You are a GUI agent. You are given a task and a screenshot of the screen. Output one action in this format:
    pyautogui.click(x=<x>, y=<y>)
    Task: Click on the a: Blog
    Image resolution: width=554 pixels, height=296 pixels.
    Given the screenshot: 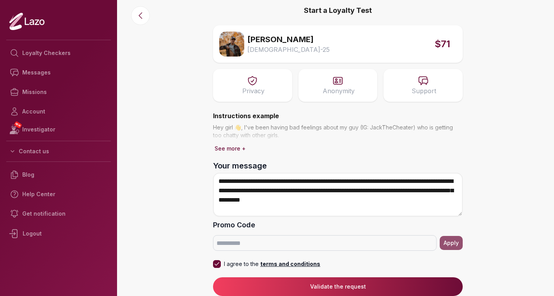 What is the action you would take?
    pyautogui.click(x=58, y=175)
    